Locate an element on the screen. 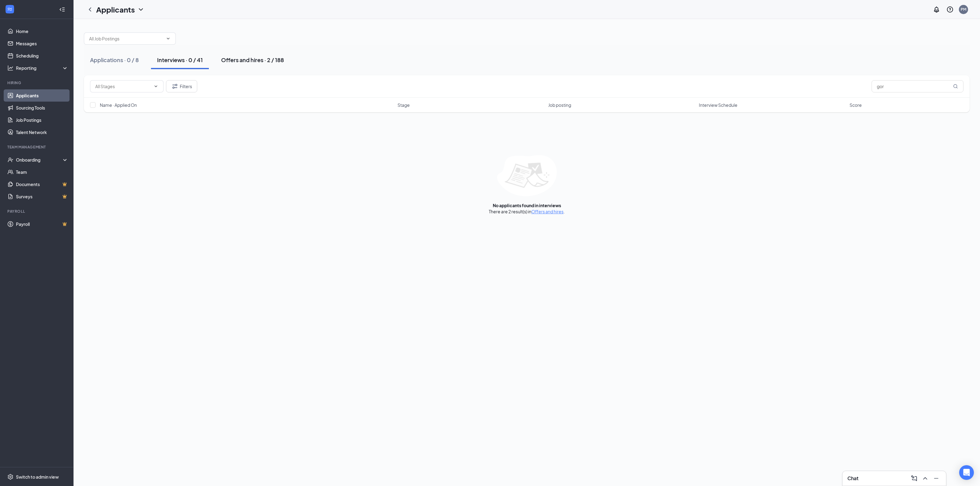 The image size is (980, 486). svg: ComposeMessage is located at coordinates (915, 479).